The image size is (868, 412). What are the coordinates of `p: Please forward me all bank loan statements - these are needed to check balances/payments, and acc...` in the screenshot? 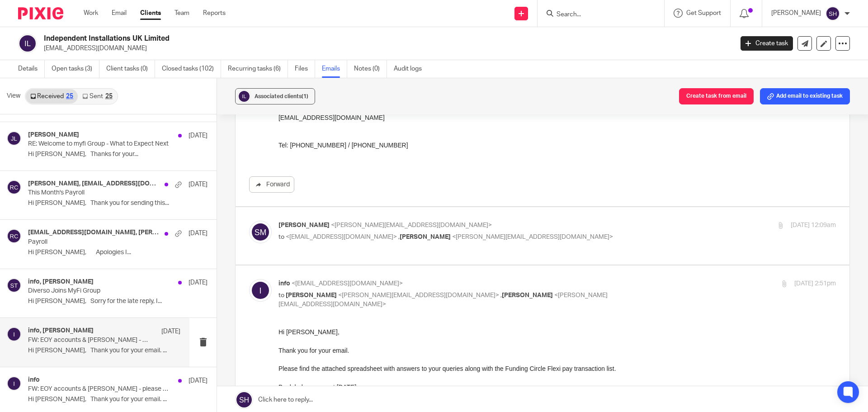 It's located at (293, 346).